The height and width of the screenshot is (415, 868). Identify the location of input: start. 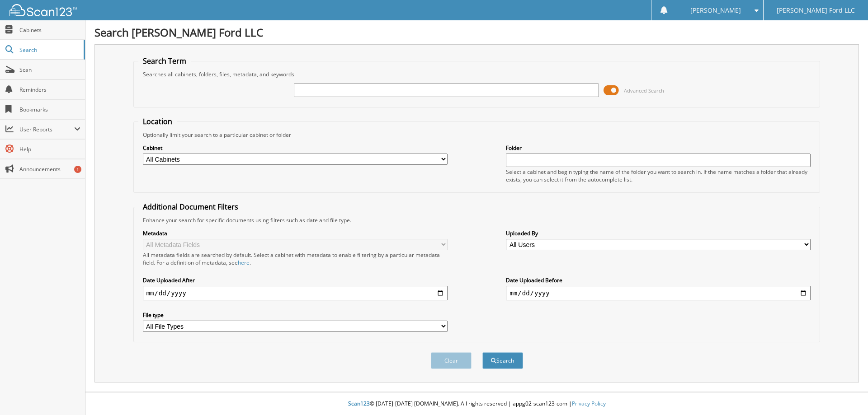
(296, 293).